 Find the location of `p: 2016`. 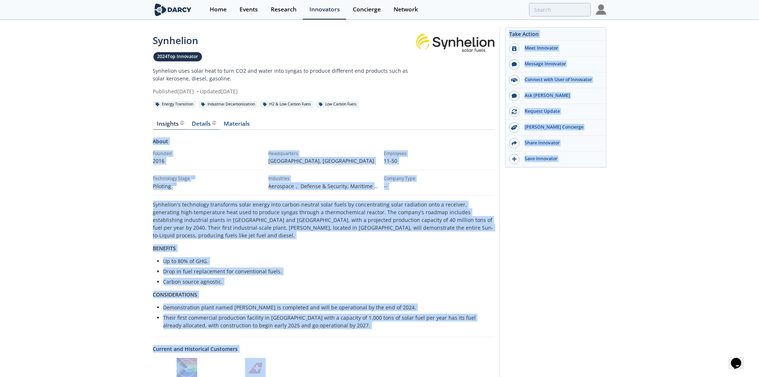

p: 2016 is located at coordinates (208, 161).